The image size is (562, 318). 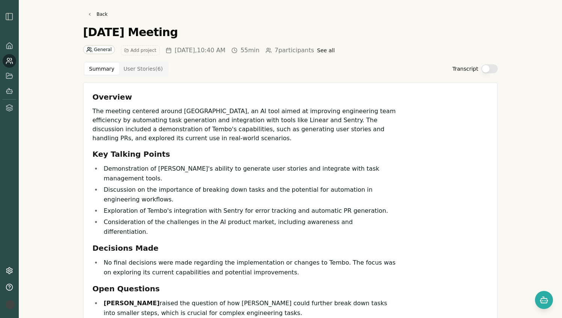 What do you see at coordinates (250, 50) in the screenshot?
I see `span: 55min` at bounding box center [250, 50].